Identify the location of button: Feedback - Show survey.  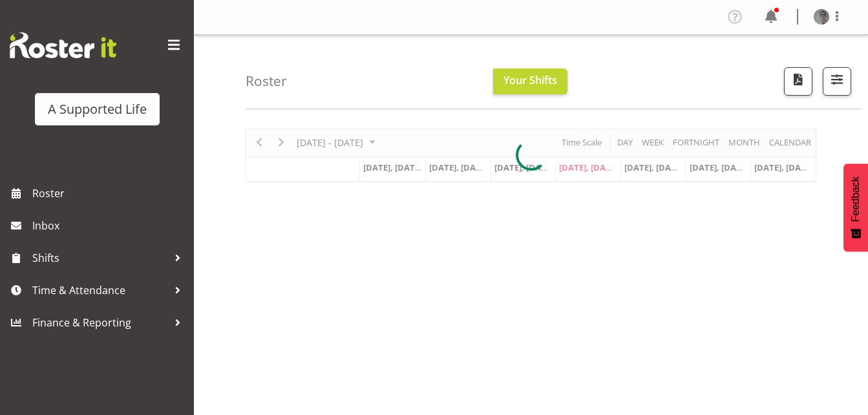
(856, 208).